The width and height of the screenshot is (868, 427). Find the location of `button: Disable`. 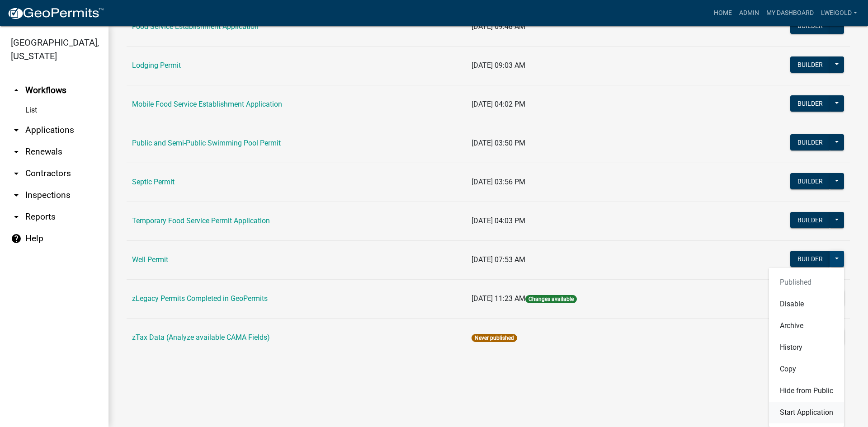

button: Disable is located at coordinates (807, 304).